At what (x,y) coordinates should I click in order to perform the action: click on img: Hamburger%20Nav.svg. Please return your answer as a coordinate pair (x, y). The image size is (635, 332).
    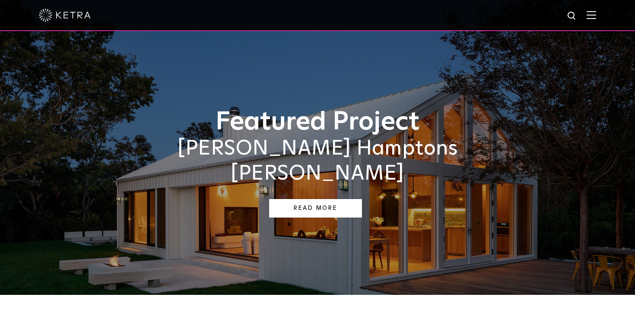
    Looking at the image, I should click on (592, 15).